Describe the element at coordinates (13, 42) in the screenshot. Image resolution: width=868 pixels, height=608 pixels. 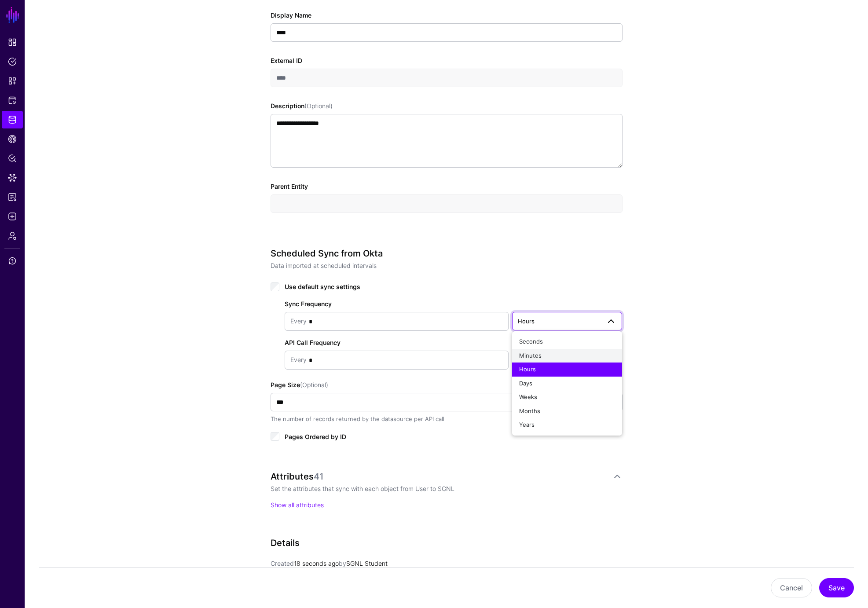
I see `span: Dashboard` at that location.